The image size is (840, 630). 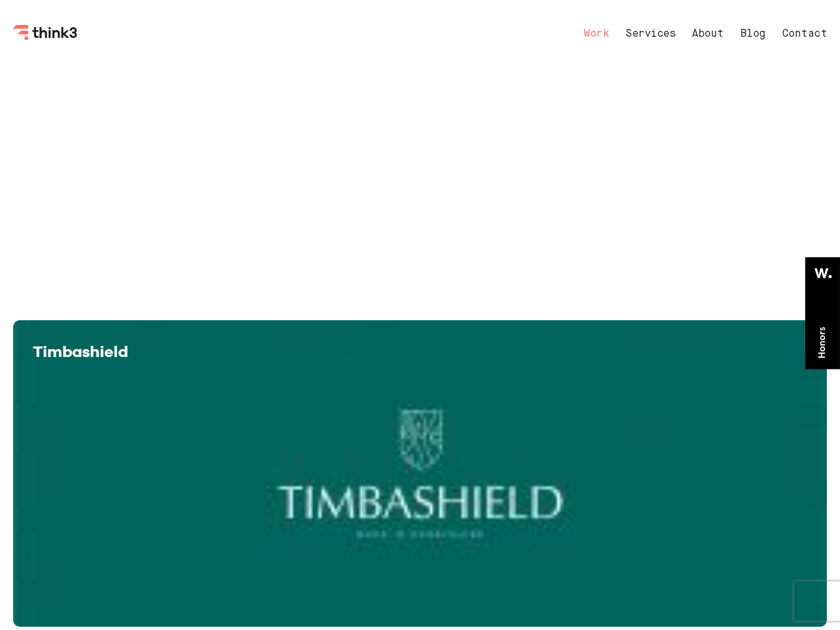 I want to click on a: Blog, so click(x=752, y=34).